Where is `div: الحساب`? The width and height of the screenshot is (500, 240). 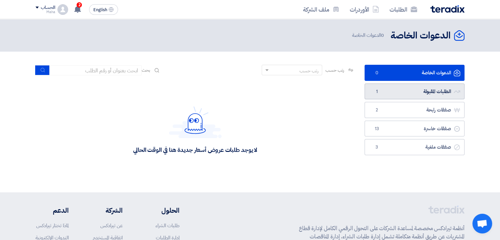 div: الحساب is located at coordinates (48, 8).